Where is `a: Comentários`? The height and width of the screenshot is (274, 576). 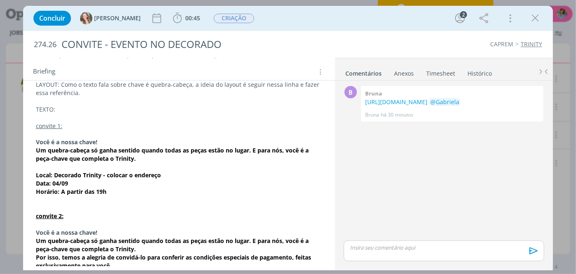 a: Comentários is located at coordinates (364, 71).